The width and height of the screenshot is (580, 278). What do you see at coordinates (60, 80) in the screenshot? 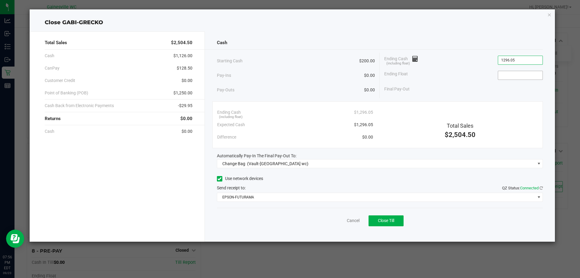
I see `span: Customer Credit` at bounding box center [60, 80].